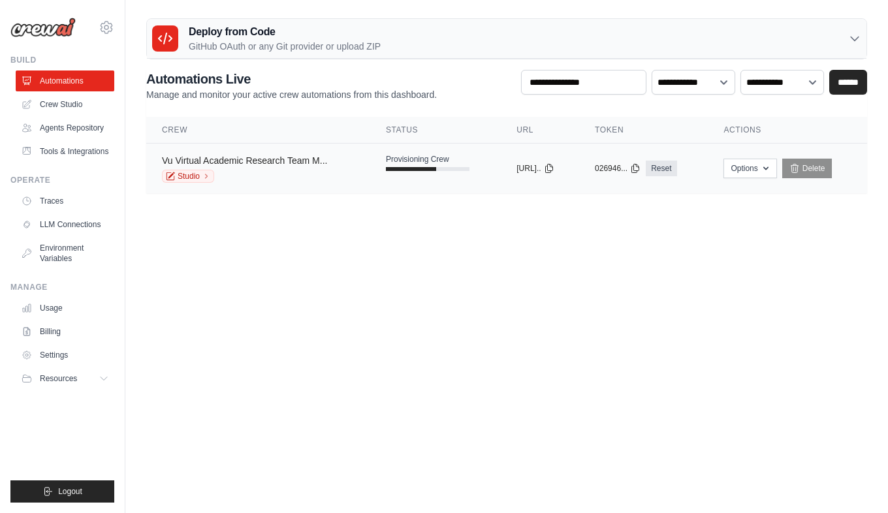 The image size is (888, 513). Describe the element at coordinates (62, 180) in the screenshot. I see `div: Operate` at that location.